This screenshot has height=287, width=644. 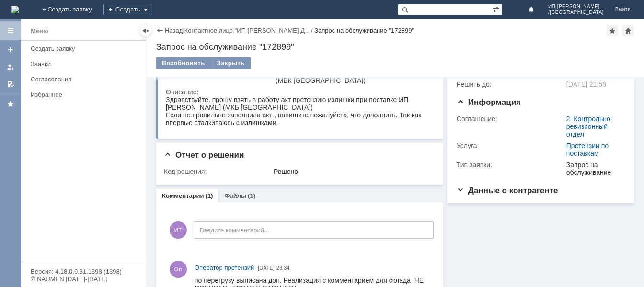 What do you see at coordinates (594, 169) in the screenshot?
I see `div: Запрос на обслуживание` at bounding box center [594, 169].